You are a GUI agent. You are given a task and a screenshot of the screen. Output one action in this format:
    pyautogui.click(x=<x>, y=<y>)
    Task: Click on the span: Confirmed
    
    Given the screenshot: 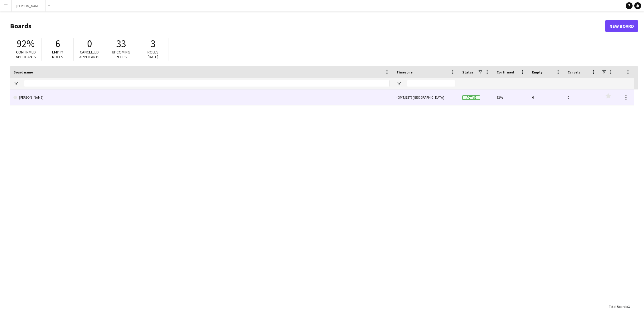 What is the action you would take?
    pyautogui.click(x=505, y=72)
    